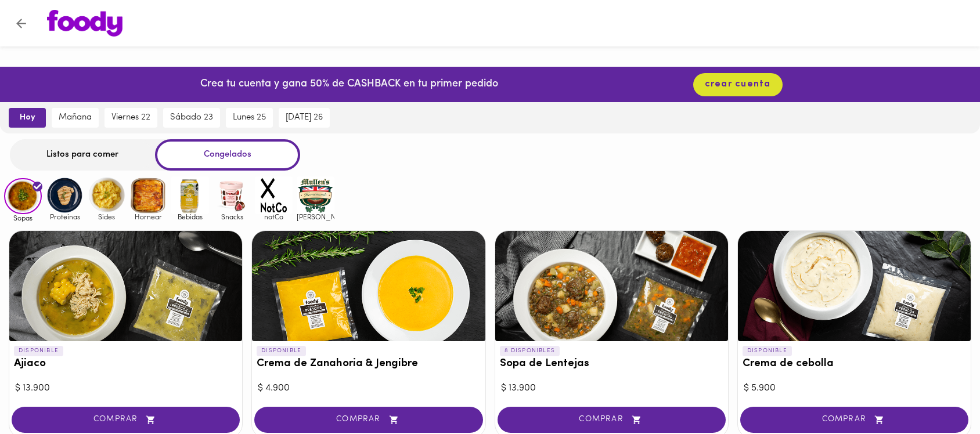 The height and width of the screenshot is (434, 980). What do you see at coordinates (190, 217) in the screenshot?
I see `span: Bebidas` at bounding box center [190, 217].